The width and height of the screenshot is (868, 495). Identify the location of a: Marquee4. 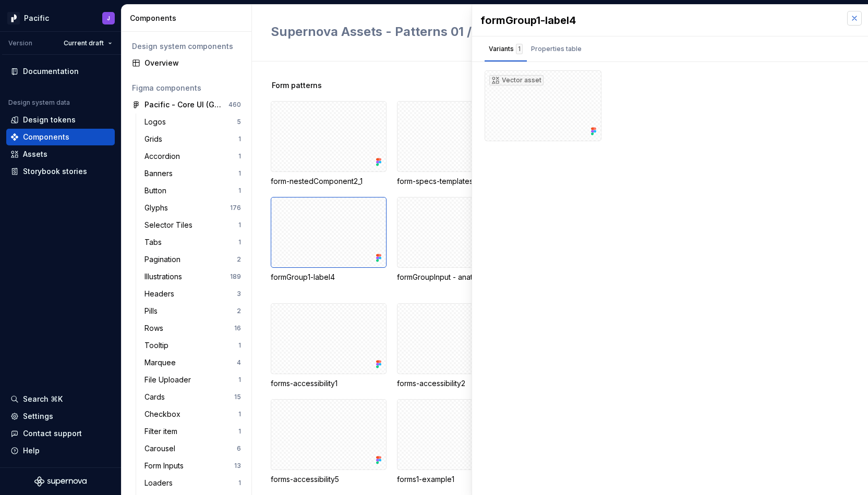
(192, 363).